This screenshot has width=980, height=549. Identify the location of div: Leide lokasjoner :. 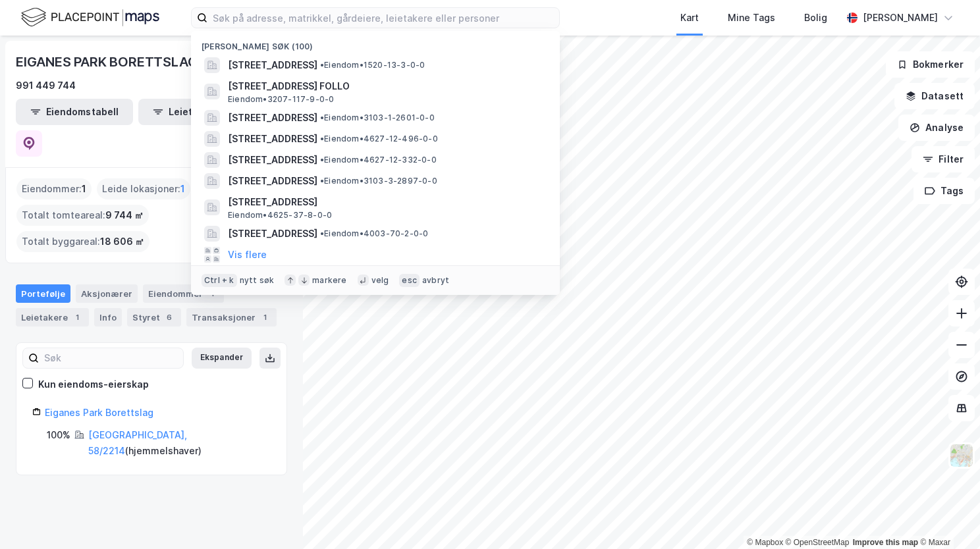
(144, 189).